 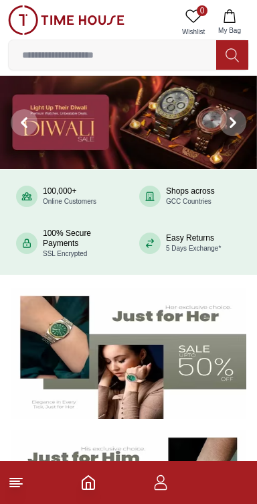 What do you see at coordinates (230, 22) in the screenshot?
I see `button: My Bag` at bounding box center [230, 22].